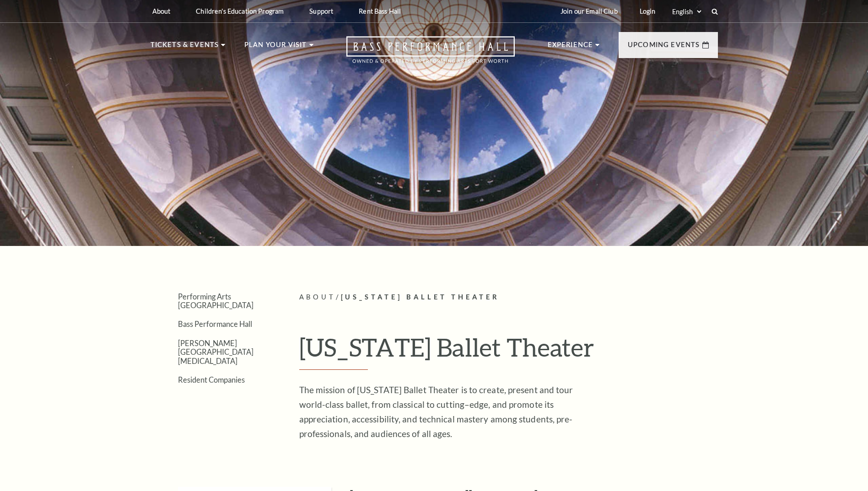  I want to click on p: Experience, so click(571, 47).